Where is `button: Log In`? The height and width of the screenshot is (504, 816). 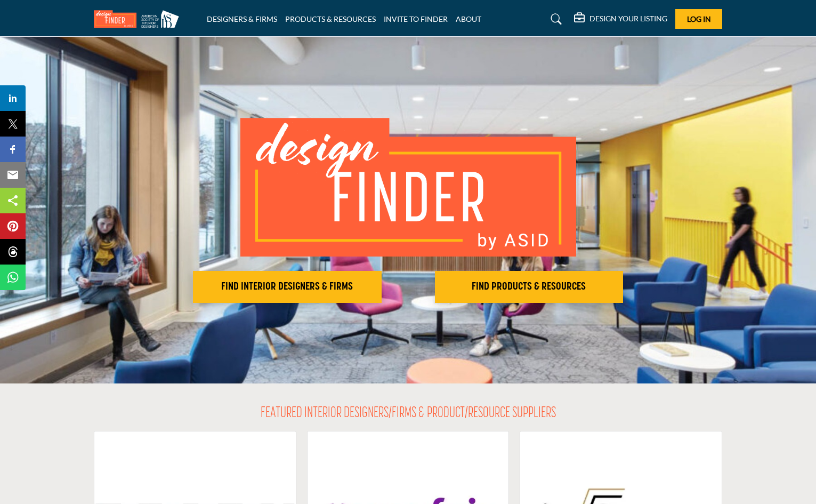 button: Log In is located at coordinates (699, 18).